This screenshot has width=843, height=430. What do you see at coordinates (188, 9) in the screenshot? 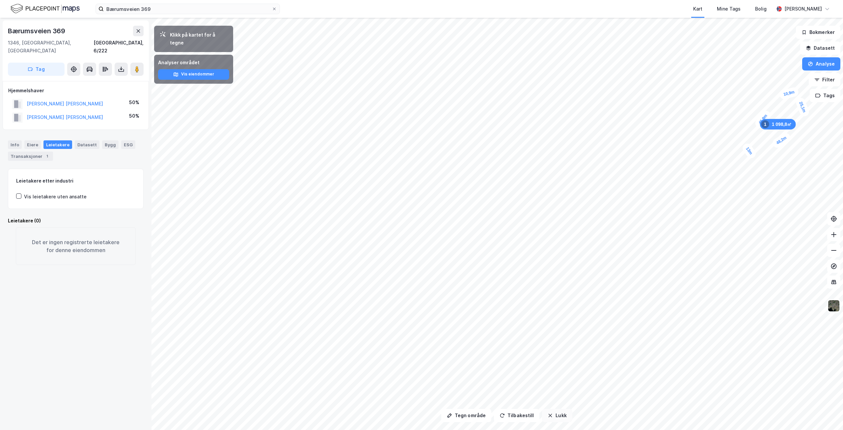
I see `input: Søk på adresse, matrikkel, gårdeiere, leietakere eller personer` at bounding box center [188, 9].